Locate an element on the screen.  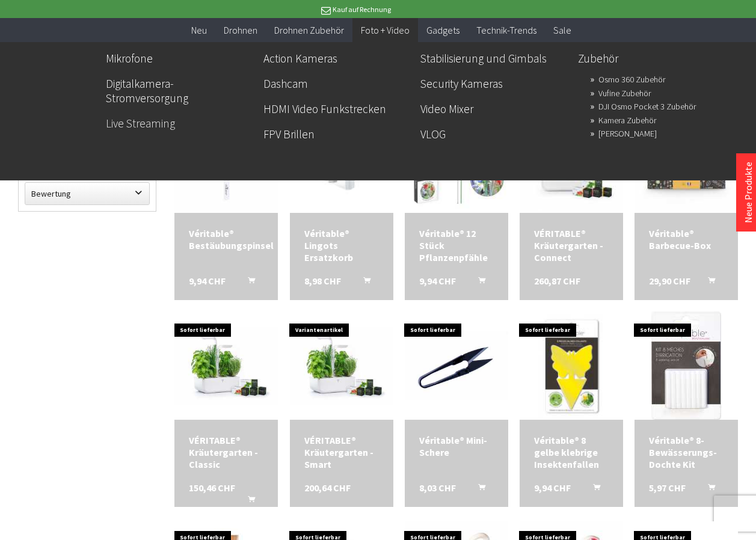
a: Véritable® 12 Stück Pflanzenpfähle 9,94 CHF In den Warenkorb is located at coordinates (456, 245).